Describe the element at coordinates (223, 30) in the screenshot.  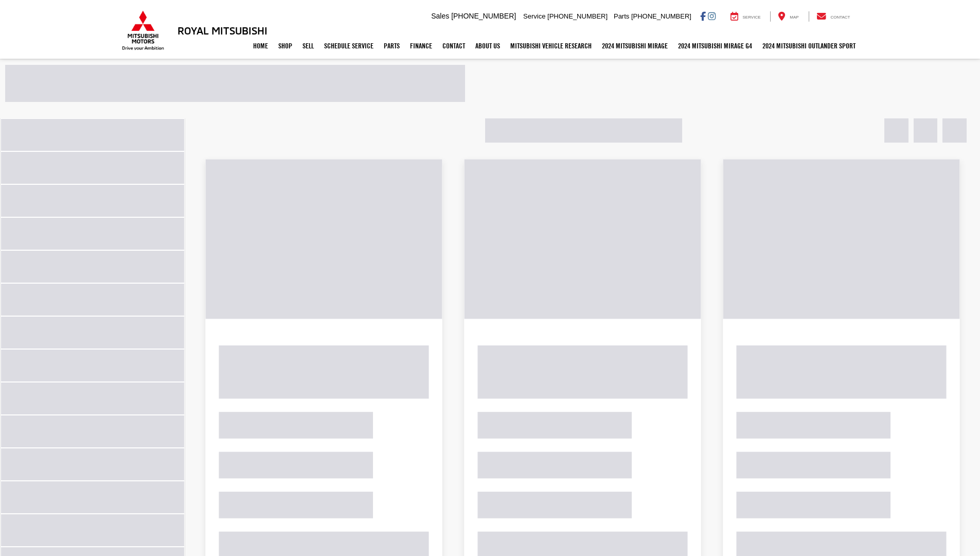
I see `h3: Royal Mitsubishi` at that location.